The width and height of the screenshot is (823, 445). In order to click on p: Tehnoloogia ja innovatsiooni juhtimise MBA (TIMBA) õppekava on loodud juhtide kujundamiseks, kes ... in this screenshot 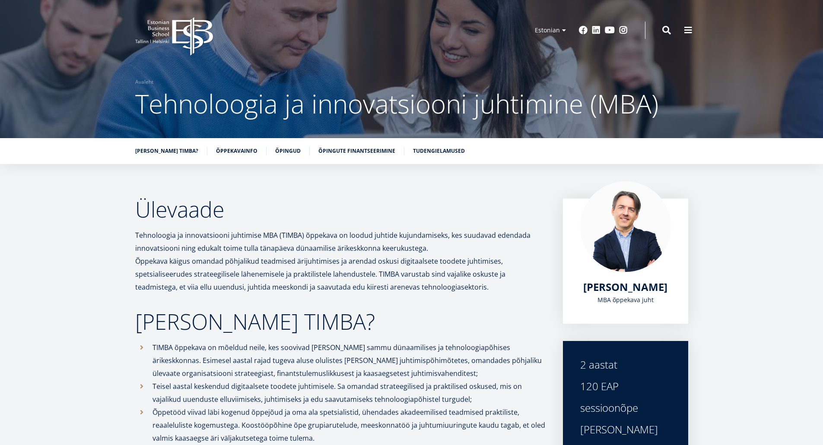, I will do `click(340, 261)`.